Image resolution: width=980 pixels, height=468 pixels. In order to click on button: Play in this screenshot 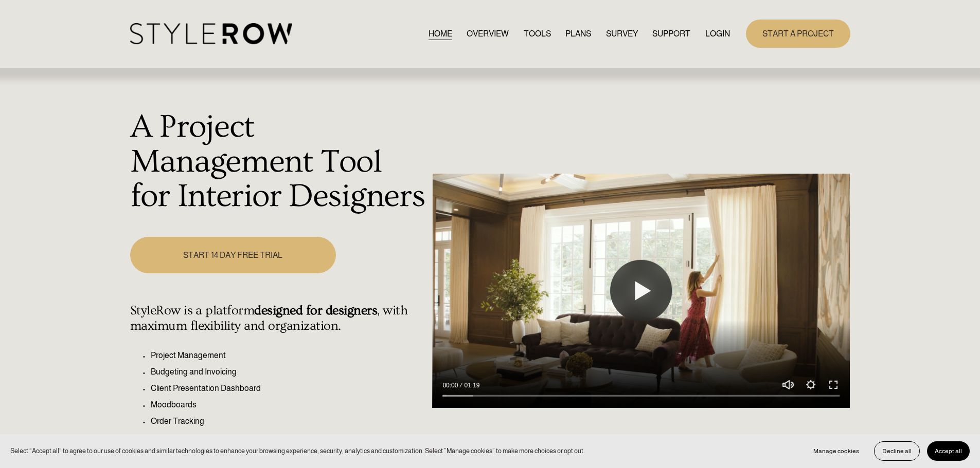, I will do `click(641, 291)`.